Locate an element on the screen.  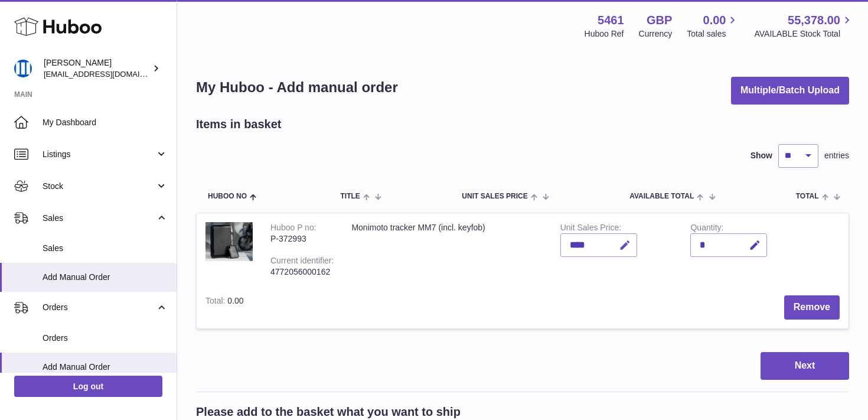
h1: My Huboo - Add manual order is located at coordinates (297, 87).